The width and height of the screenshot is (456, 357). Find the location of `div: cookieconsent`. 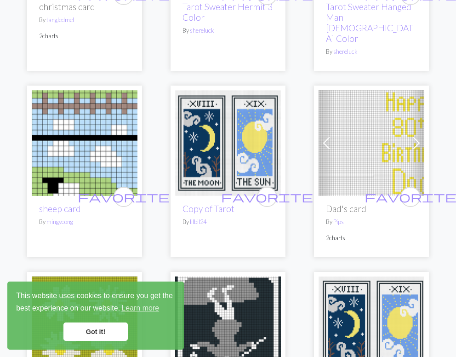

div: cookieconsent is located at coordinates (96, 316).